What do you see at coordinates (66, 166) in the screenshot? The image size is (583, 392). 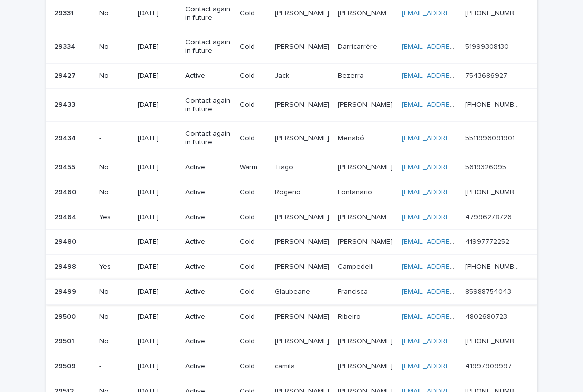 I see `p: 29455` at bounding box center [66, 166].